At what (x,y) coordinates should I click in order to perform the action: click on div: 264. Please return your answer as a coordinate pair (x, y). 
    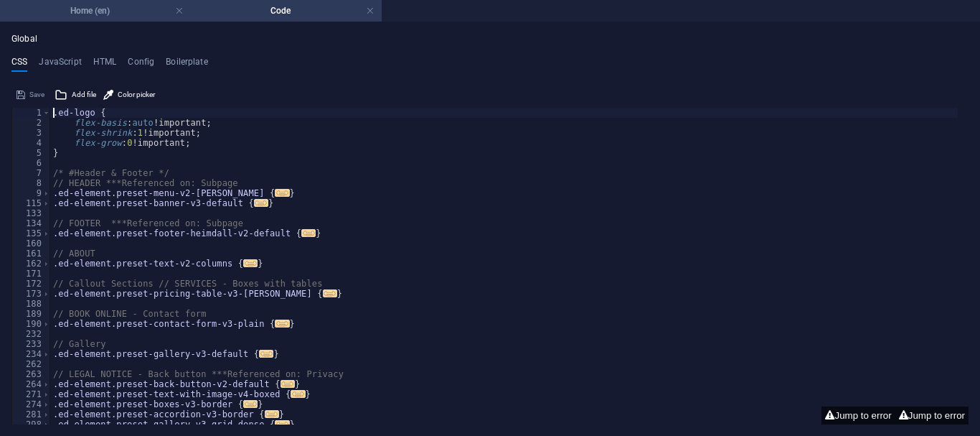
    Looking at the image, I should click on (32, 384).